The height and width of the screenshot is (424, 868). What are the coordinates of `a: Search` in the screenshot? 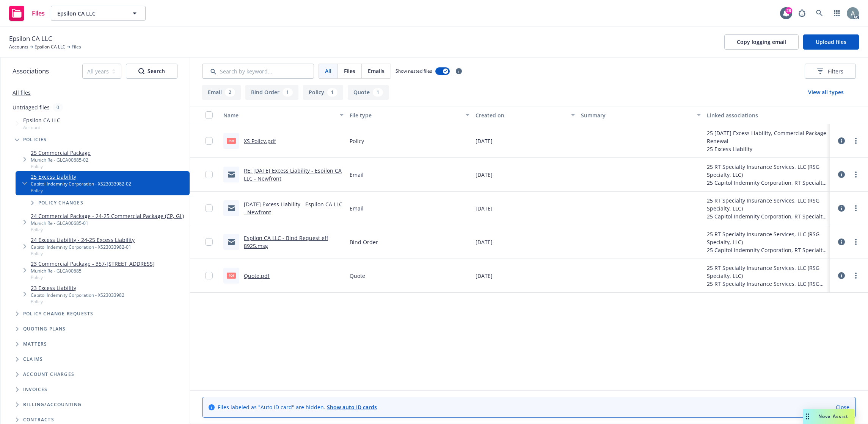 It's located at (819, 13).